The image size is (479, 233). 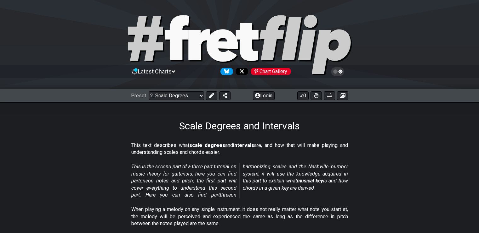 I want to click on button: Login, so click(x=263, y=96).